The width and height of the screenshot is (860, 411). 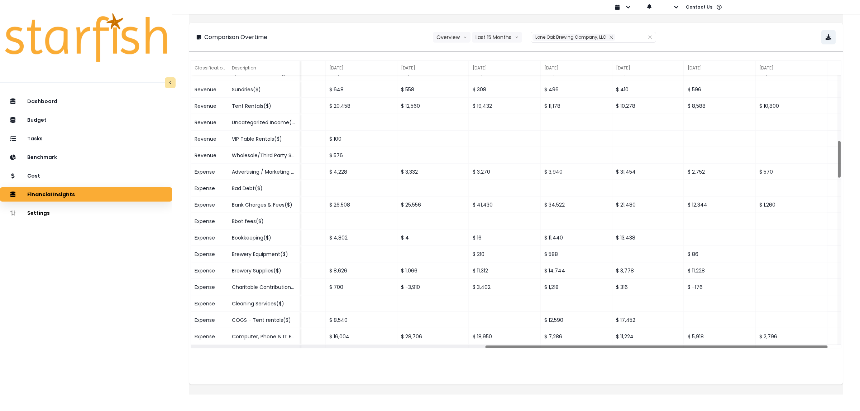 What do you see at coordinates (648, 337) in the screenshot?
I see `div: $ 11,224` at bounding box center [648, 337].